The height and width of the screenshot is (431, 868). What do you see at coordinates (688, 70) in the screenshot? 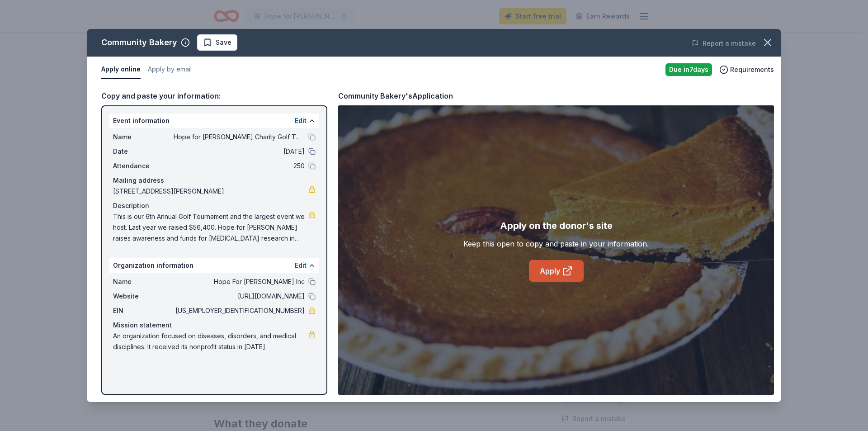
I see `div: Due in 7 days` at bounding box center [688, 70].